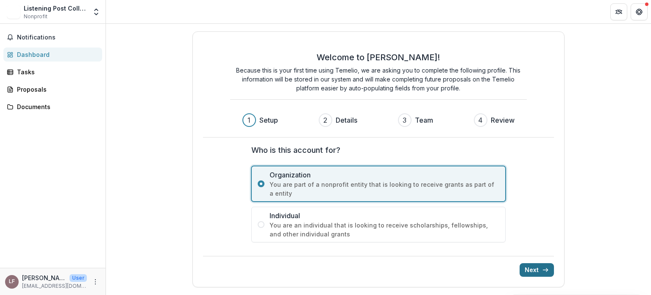 This screenshot has width=651, height=295. I want to click on button: More, so click(95, 282).